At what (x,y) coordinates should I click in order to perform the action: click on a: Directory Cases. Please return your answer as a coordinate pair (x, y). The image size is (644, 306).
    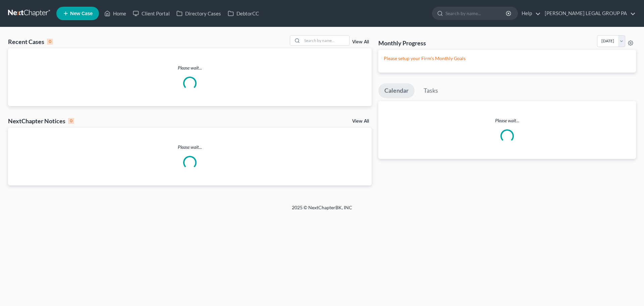
    Looking at the image, I should click on (198, 14).